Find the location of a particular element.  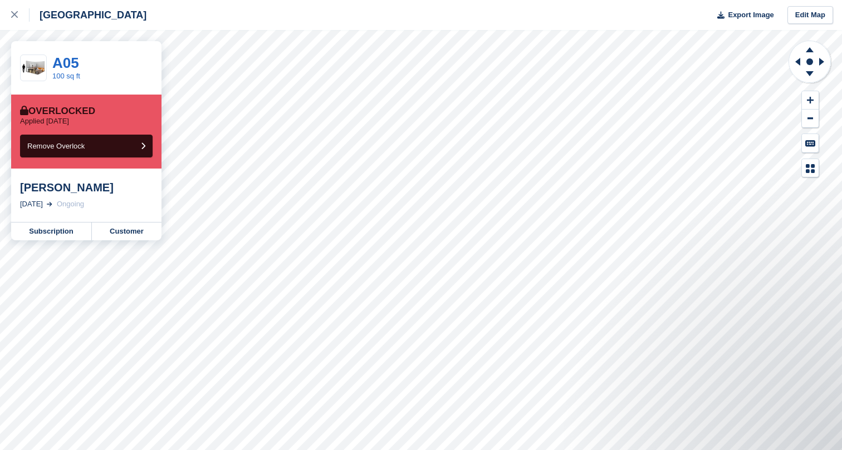

button: Zoom In is located at coordinates (810, 100).